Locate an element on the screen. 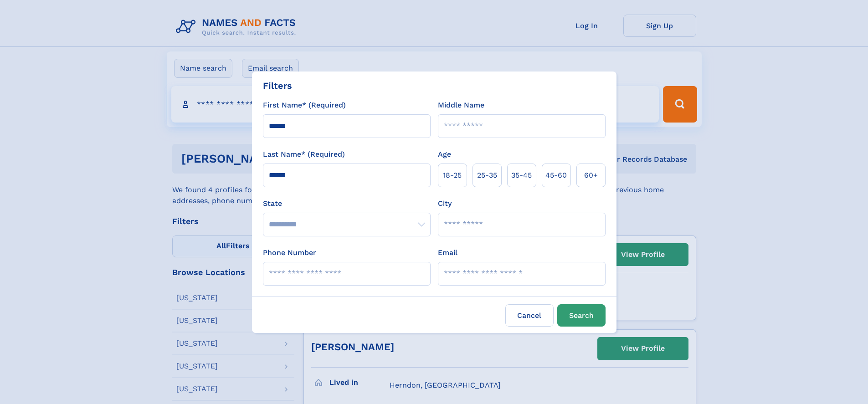 This screenshot has width=868, height=404. span: 35‑45 is located at coordinates (521, 175).